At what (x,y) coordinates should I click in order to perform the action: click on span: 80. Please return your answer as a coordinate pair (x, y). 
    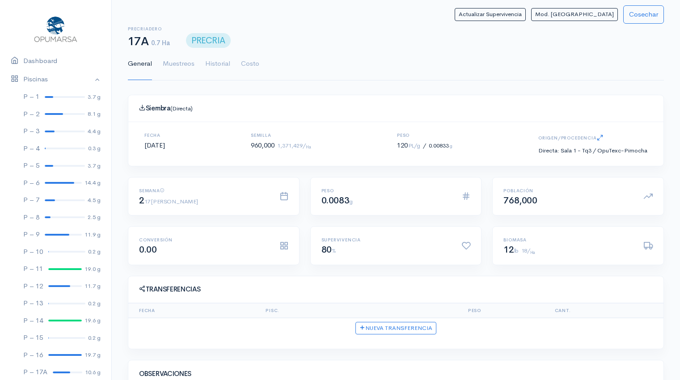
    Looking at the image, I should click on (329, 250).